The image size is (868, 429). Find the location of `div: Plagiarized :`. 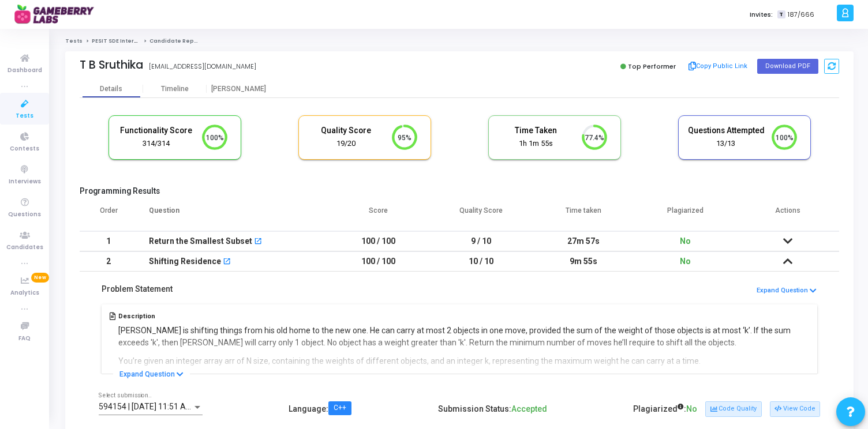

div: Plagiarized : is located at coordinates (665, 409).